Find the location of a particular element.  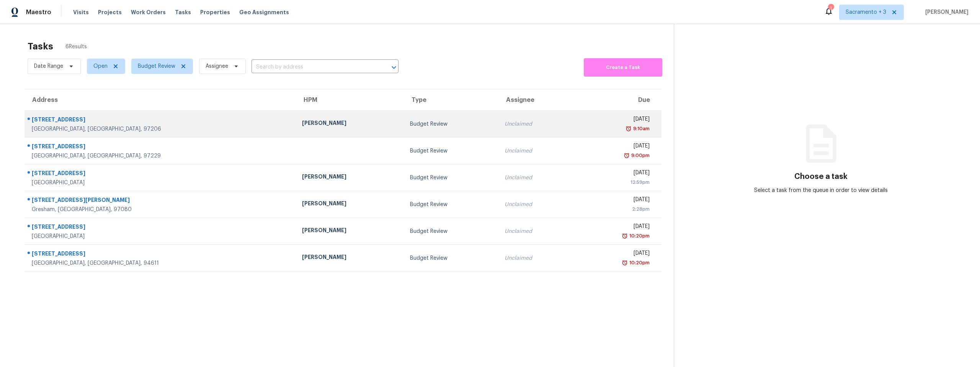

h2: Tasks is located at coordinates (40, 46).